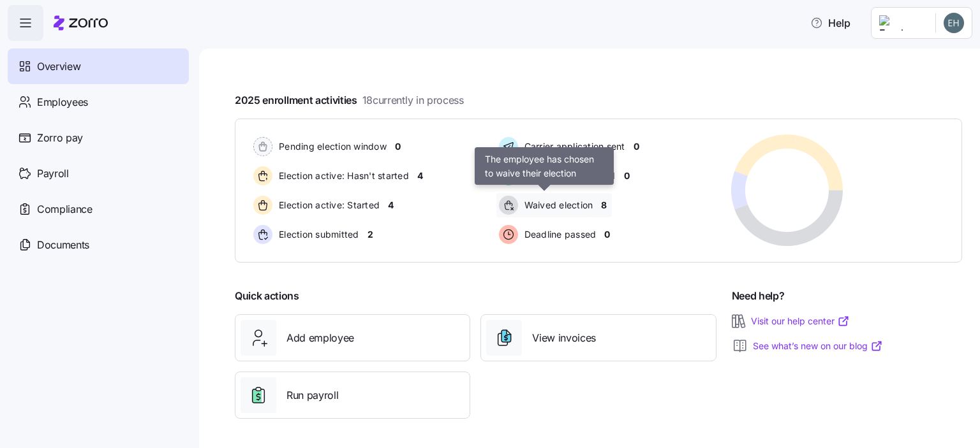 The image size is (980, 448). Describe the element at coordinates (320, 338) in the screenshot. I see `span: Add employee` at that location.